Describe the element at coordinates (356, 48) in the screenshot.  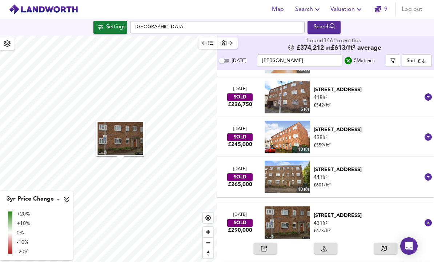
I see `span: £ 613 / ft² average` at that location.